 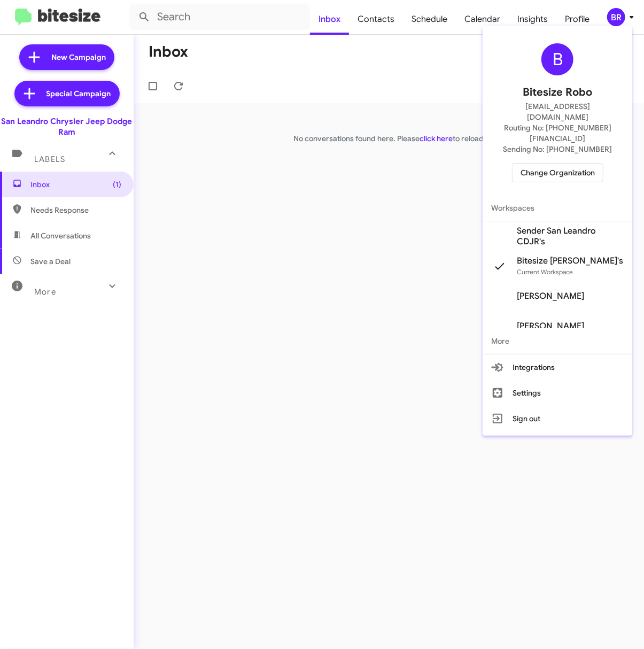 I want to click on button: Sign out, so click(x=557, y=419).